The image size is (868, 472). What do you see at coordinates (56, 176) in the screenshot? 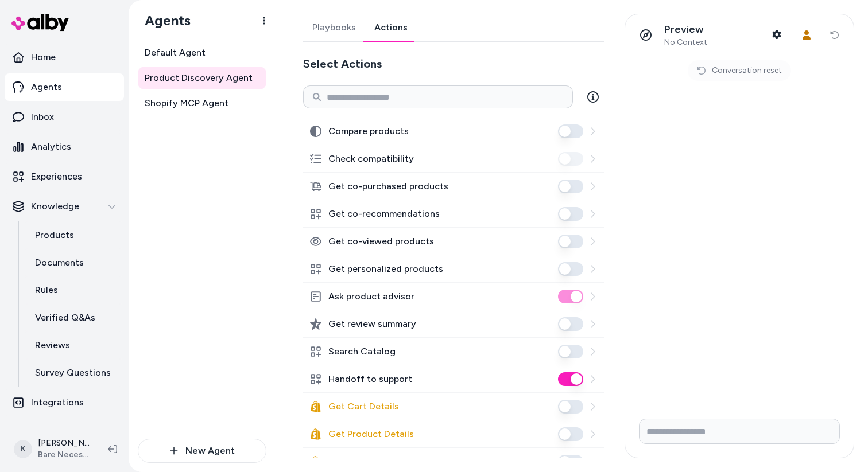
I see `p: Experiences` at bounding box center [56, 176].